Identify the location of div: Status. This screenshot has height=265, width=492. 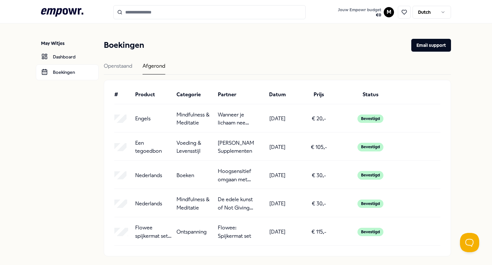
(371, 95).